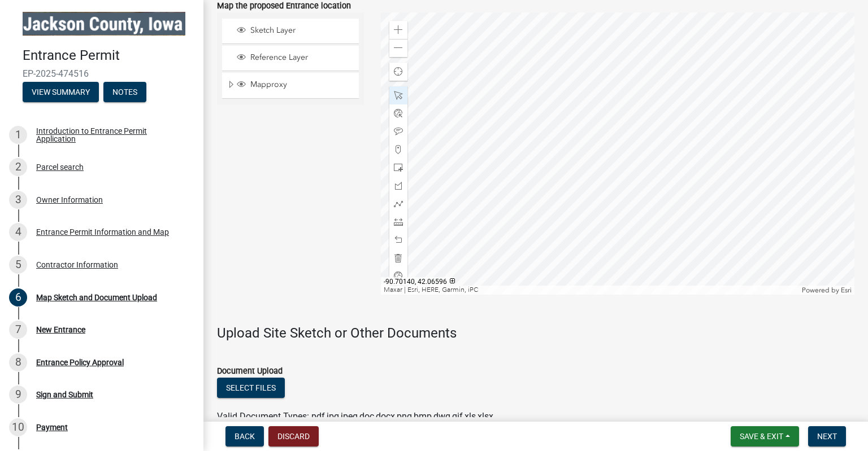 The height and width of the screenshot is (451, 868). What do you see at coordinates (846, 290) in the screenshot?
I see `a: Esri` at bounding box center [846, 290].